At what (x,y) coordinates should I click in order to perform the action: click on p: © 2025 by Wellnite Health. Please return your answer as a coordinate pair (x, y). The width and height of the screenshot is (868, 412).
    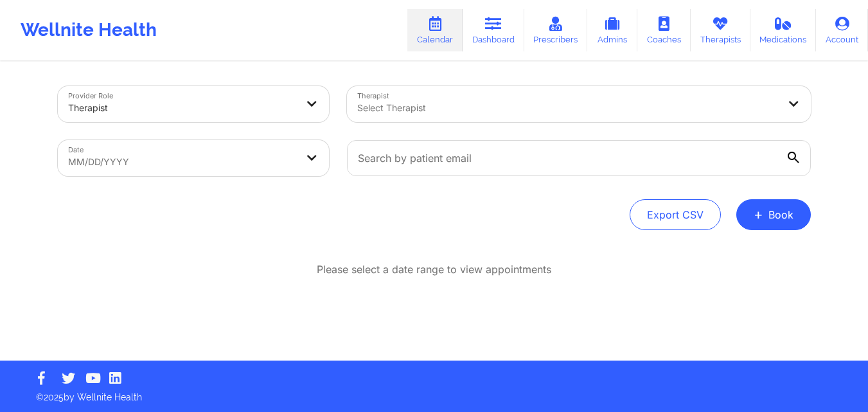
    Looking at the image, I should click on (434, 393).